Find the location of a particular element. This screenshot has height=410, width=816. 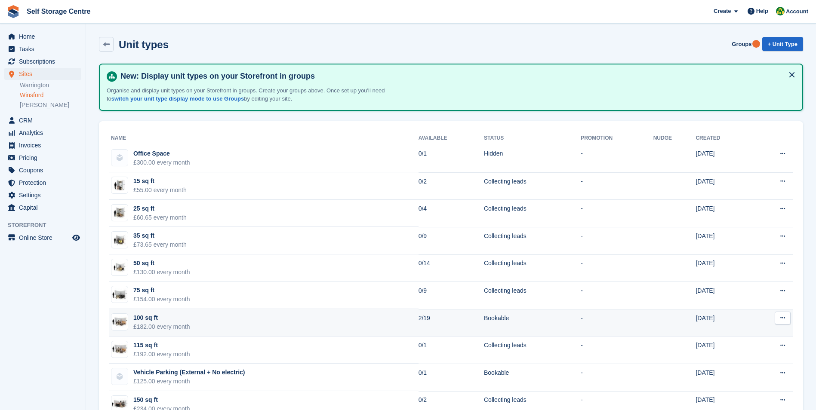

span: Online Store is located at coordinates (45, 238).